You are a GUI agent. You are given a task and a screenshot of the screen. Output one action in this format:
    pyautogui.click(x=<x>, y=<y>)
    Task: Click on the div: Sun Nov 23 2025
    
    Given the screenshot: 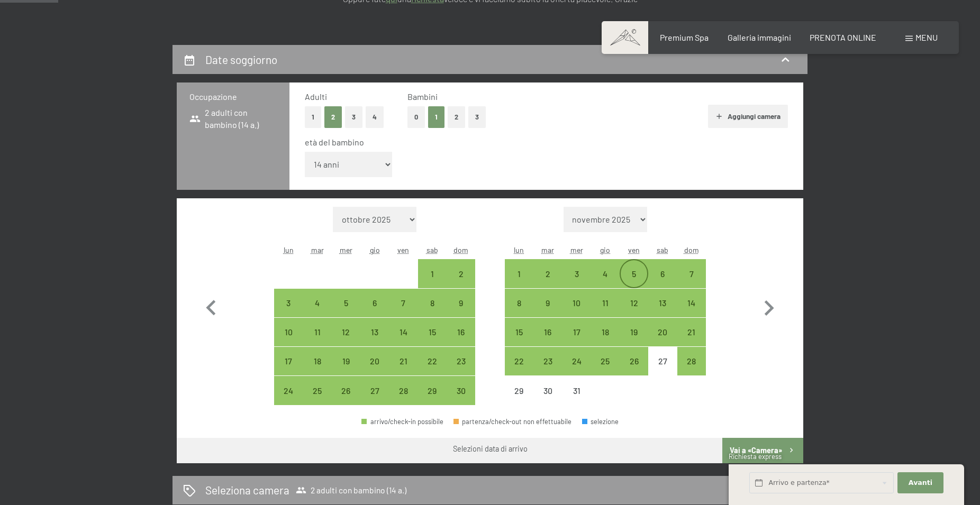 What is the action you would take?
    pyautogui.click(x=460, y=361)
    